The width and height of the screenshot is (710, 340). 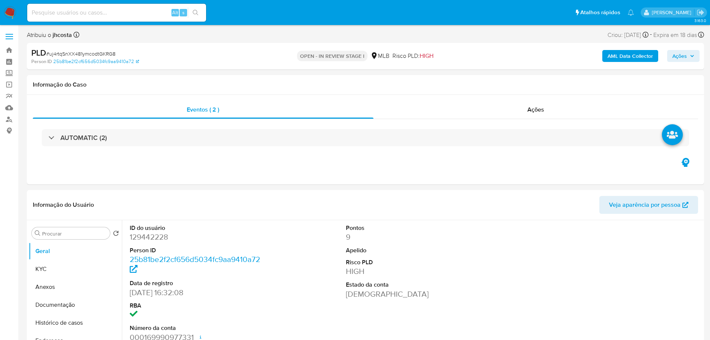 I want to click on dt: Person ID, so click(x=198, y=250).